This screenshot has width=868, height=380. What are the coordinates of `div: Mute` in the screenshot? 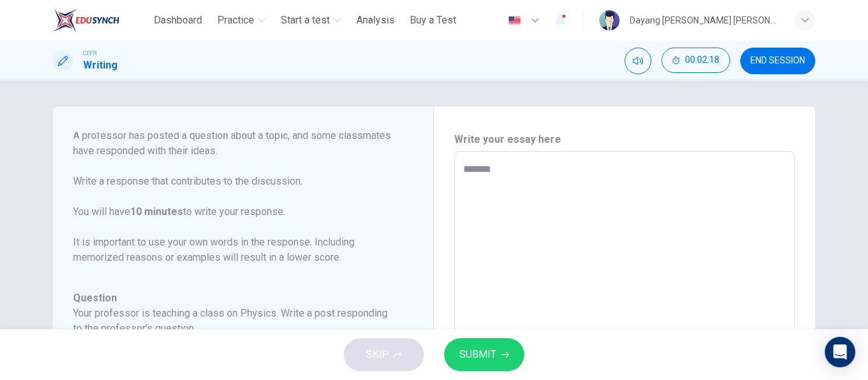 It's located at (638, 61).